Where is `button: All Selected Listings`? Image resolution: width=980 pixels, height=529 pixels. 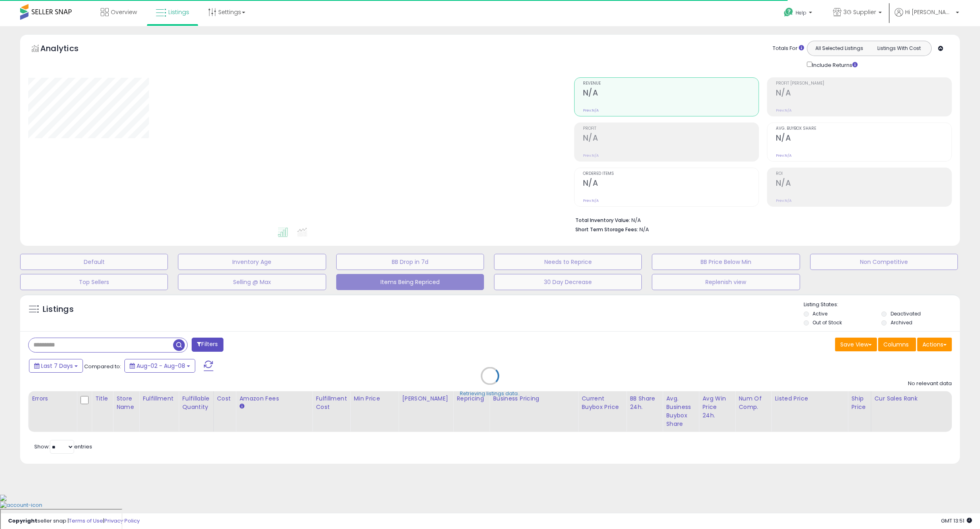
button: All Selected Listings is located at coordinates (839, 49).